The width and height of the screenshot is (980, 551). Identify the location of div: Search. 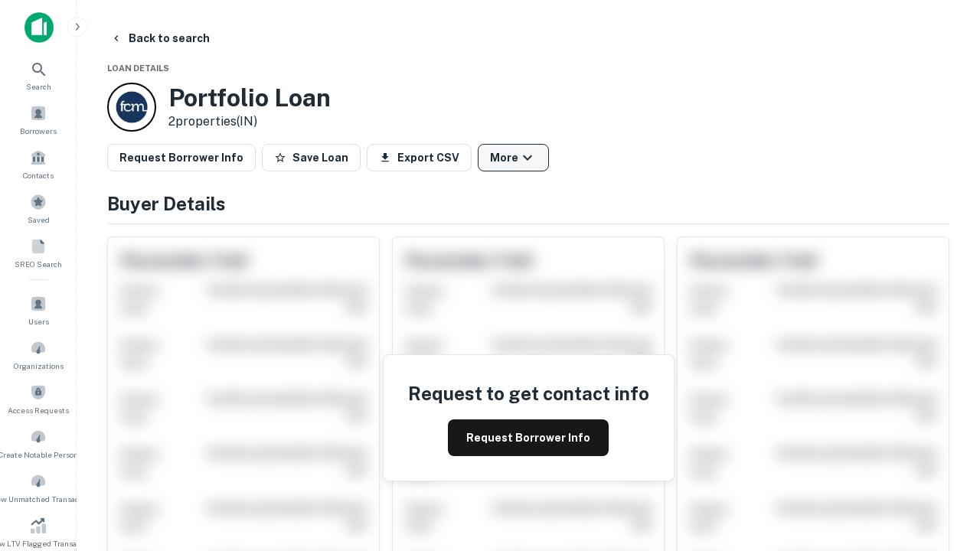
(39, 75).